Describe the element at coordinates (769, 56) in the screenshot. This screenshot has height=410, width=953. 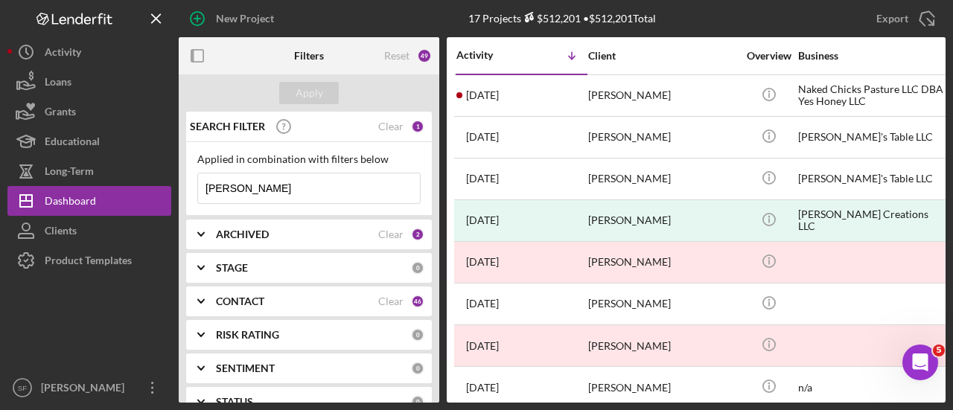
I see `div: Overview` at that location.